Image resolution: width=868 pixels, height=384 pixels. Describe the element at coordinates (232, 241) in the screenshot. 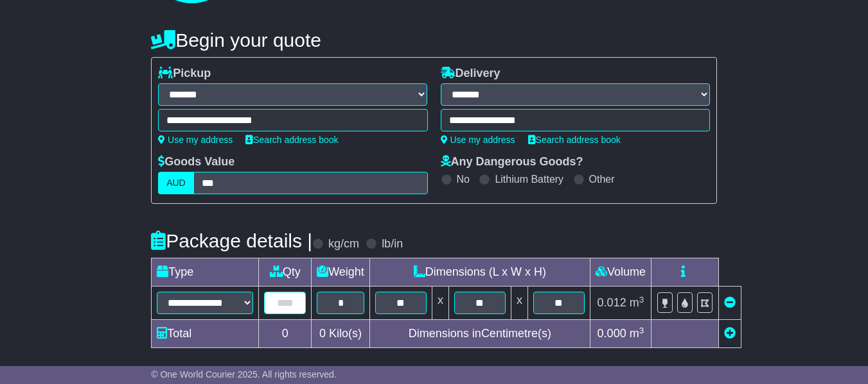

I see `h4: Package details |` at that location.